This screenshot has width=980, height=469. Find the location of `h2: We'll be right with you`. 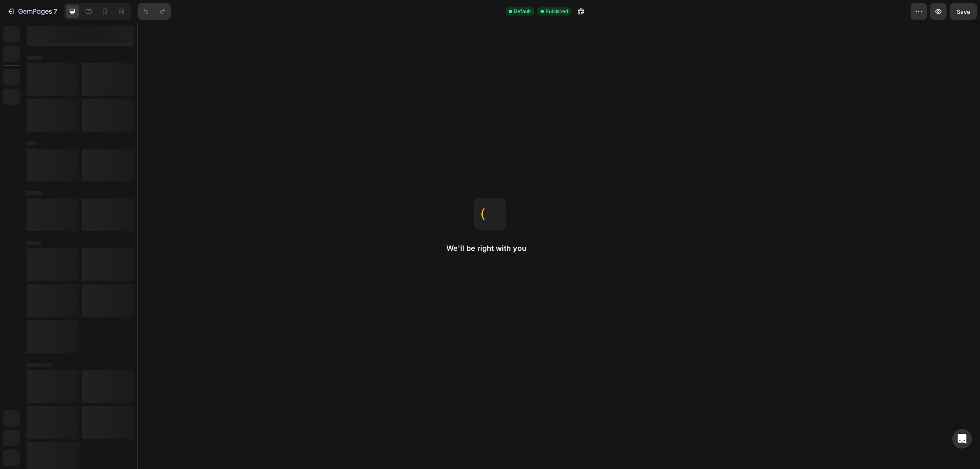

h2: We'll be right with you is located at coordinates (490, 248).